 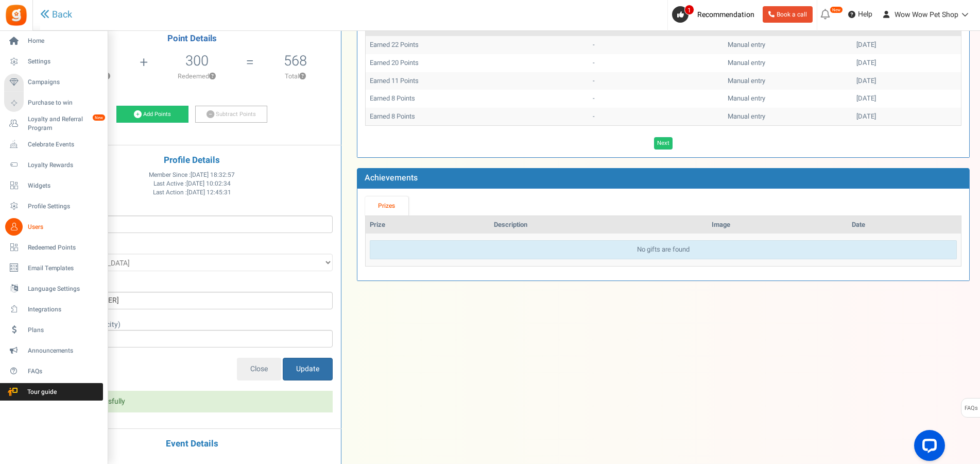 What do you see at coordinates (192, 444) in the screenshot?
I see `h4: Event Details` at bounding box center [192, 444].